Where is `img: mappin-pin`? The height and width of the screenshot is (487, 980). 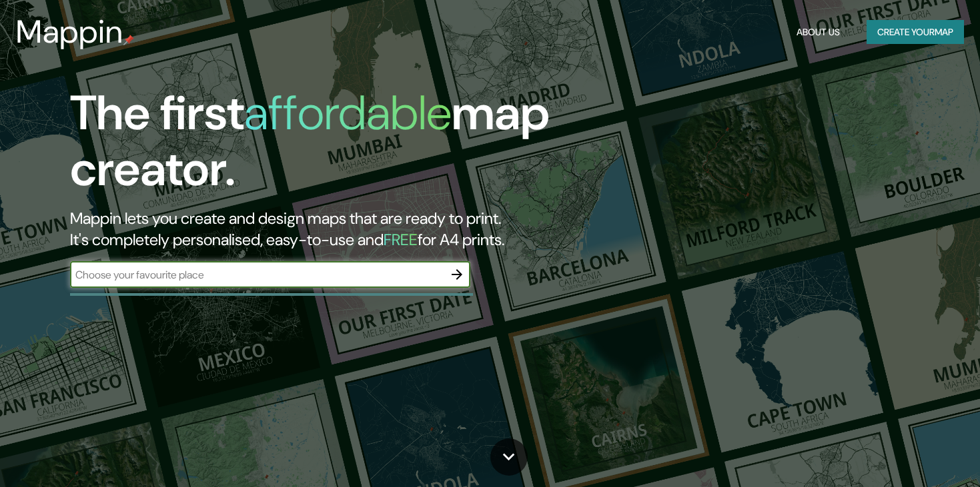
img: mappin-pin is located at coordinates (129, 40).